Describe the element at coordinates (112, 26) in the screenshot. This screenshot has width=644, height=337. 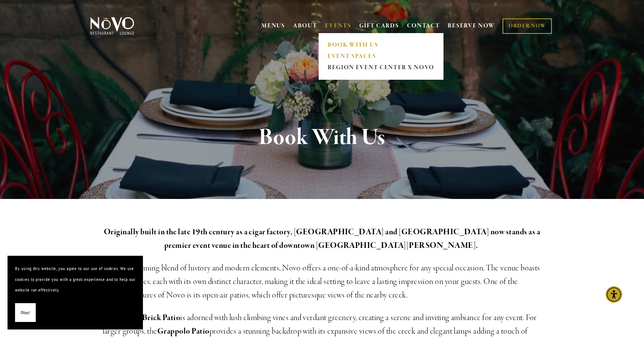
I see `img: Novo Restaurant &amp; Lounge` at that location.